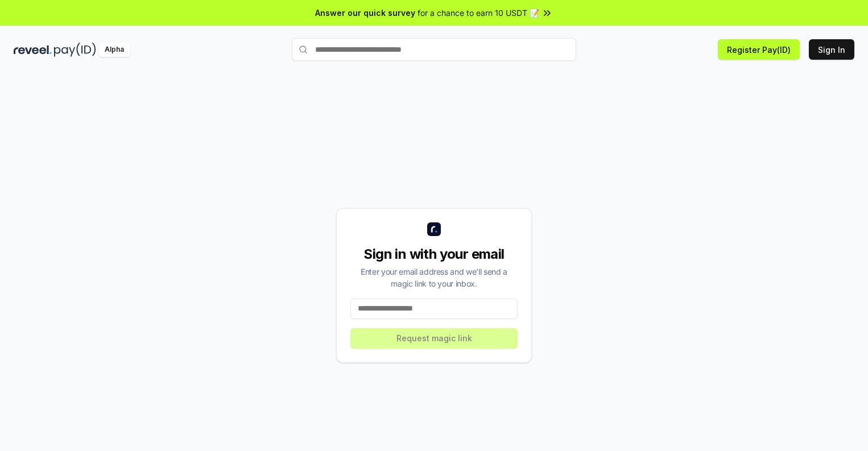 The image size is (868, 451). I want to click on span: for a chance to earn 10 USDT 📝, so click(478, 13).